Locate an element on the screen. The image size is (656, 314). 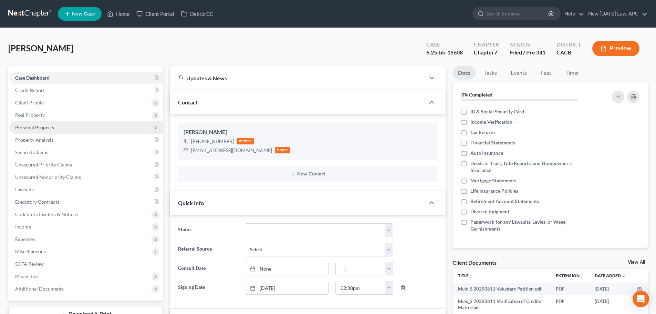
a: Home is located at coordinates (118, 14).